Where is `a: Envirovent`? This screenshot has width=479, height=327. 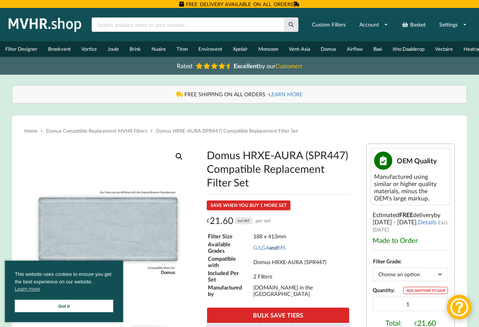 a: Envirovent is located at coordinates (210, 49).